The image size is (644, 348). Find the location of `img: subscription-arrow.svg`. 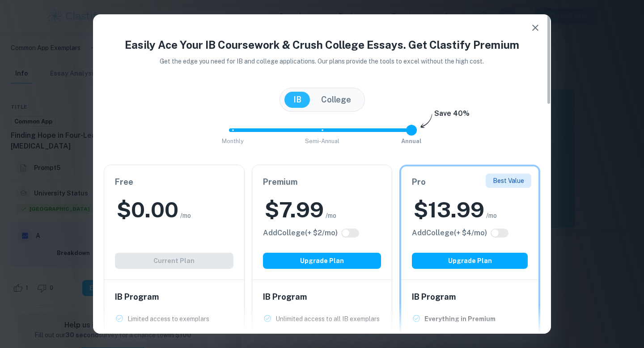

img: subscription-arrow.svg is located at coordinates (426, 121).